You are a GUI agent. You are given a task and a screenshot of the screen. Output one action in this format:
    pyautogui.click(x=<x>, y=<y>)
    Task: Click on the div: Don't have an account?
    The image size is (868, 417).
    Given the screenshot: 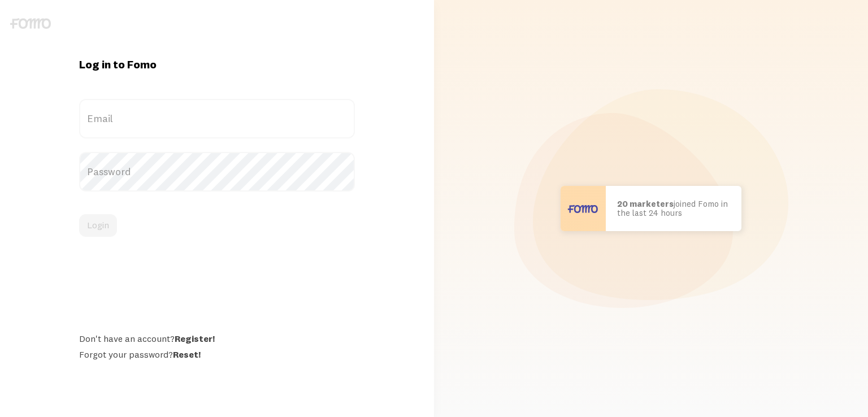 What is the action you would take?
    pyautogui.click(x=217, y=338)
    